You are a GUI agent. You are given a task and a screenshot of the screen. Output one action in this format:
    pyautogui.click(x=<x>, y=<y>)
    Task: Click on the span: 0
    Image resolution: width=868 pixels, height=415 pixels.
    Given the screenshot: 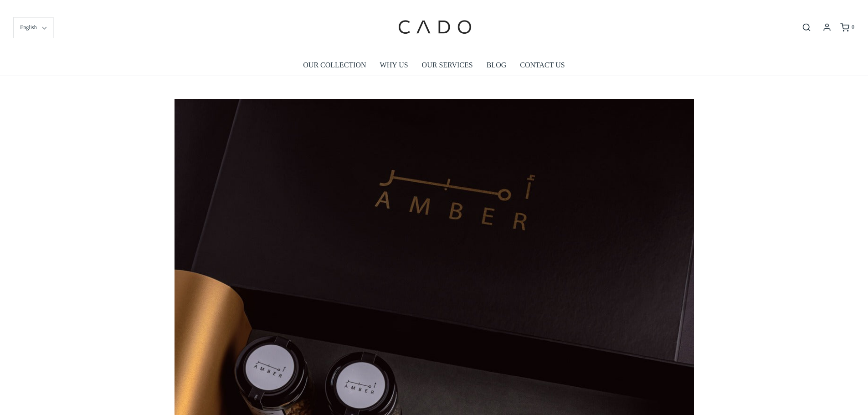 What is the action you would take?
    pyautogui.click(x=853, y=27)
    